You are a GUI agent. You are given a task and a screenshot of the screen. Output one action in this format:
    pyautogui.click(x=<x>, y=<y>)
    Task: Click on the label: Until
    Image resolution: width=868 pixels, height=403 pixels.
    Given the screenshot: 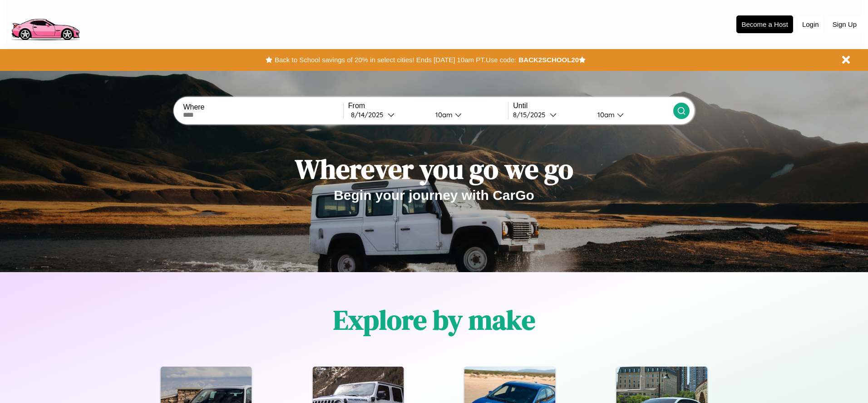 What is the action you would take?
    pyautogui.click(x=593, y=106)
    